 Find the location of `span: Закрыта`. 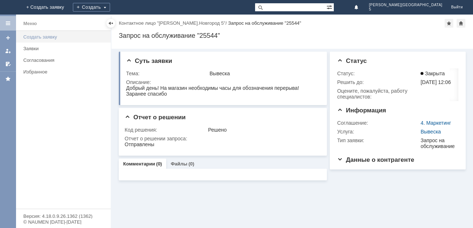

span: Закрыта is located at coordinates (432, 74).